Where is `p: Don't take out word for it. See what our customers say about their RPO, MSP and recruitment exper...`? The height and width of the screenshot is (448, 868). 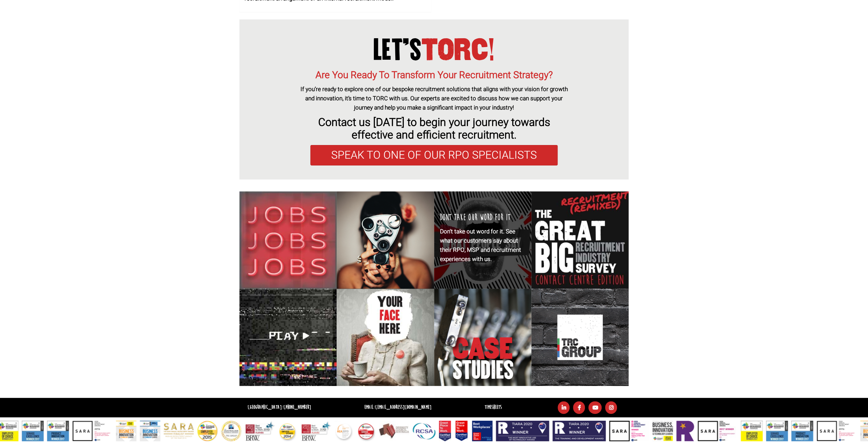 p: Don't take out word for it. See what our customers say about their RPO, MSP and recruitment exper... is located at coordinates (482, 245).